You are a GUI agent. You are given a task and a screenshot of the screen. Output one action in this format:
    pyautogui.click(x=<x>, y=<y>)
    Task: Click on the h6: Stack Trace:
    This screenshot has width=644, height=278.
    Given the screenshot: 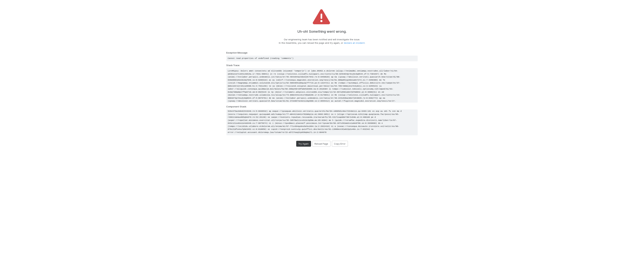 What is the action you would take?
    pyautogui.click(x=322, y=66)
    